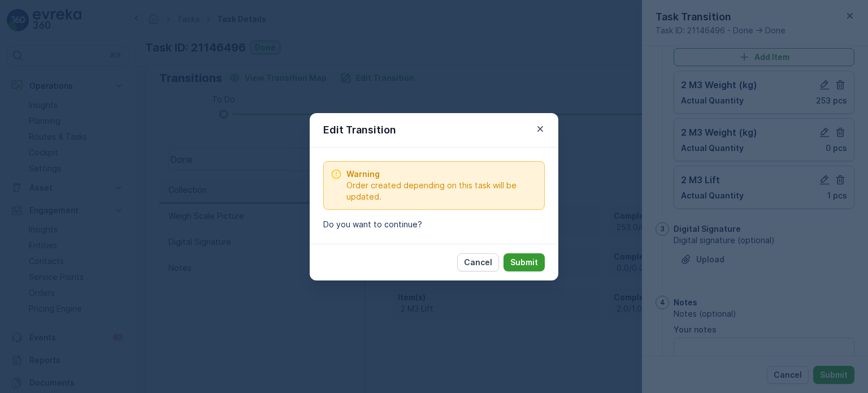 Image resolution: width=868 pixels, height=393 pixels. What do you see at coordinates (524, 262) in the screenshot?
I see `p: Submit` at bounding box center [524, 262].